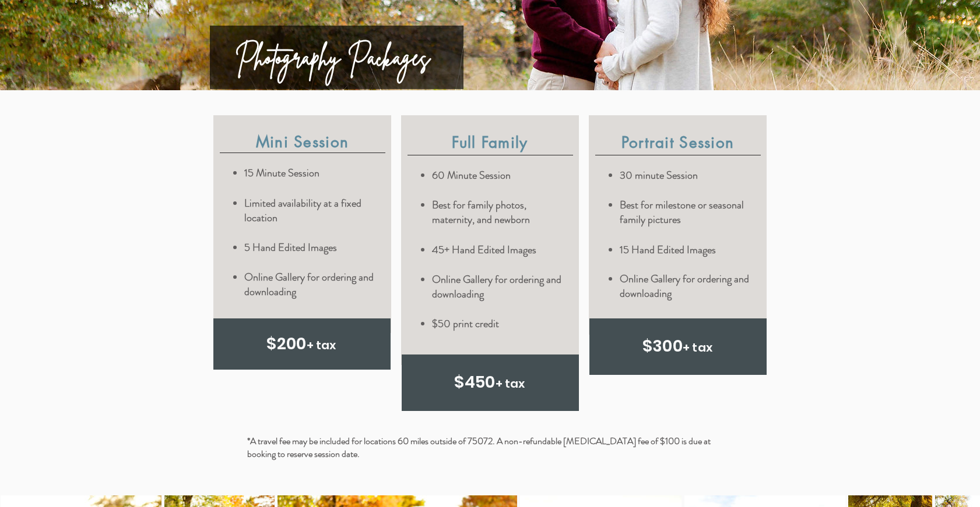  What do you see at coordinates (484, 250) in the screenshot?
I see `span: 45+ Hand Edited Images` at bounding box center [484, 250].